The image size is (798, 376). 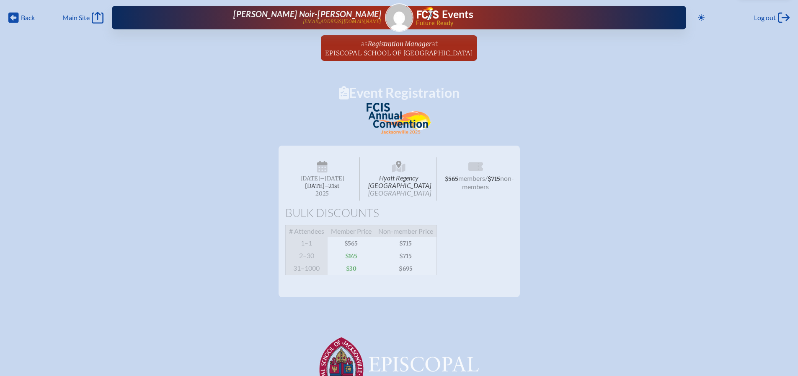 What do you see at coordinates (488, 182) in the screenshot?
I see `span: non-members` at bounding box center [488, 182].